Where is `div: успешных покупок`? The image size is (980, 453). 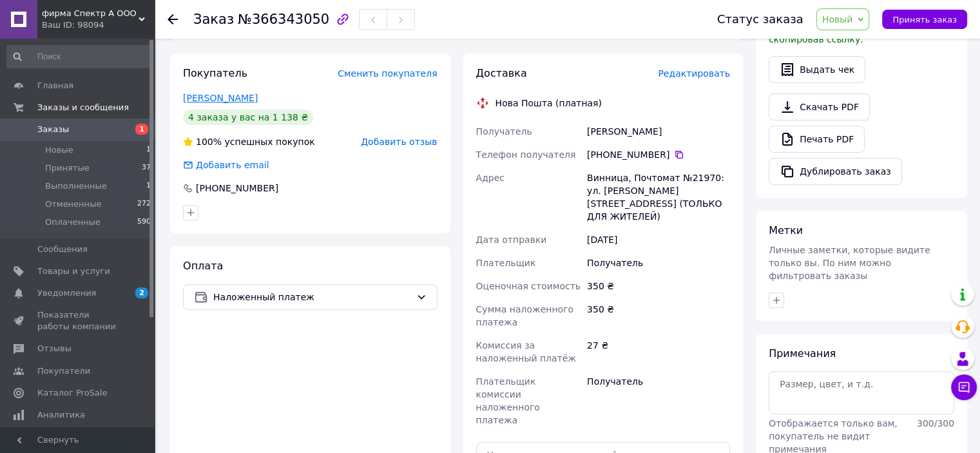 div: успешных покупок is located at coordinates (248, 141).